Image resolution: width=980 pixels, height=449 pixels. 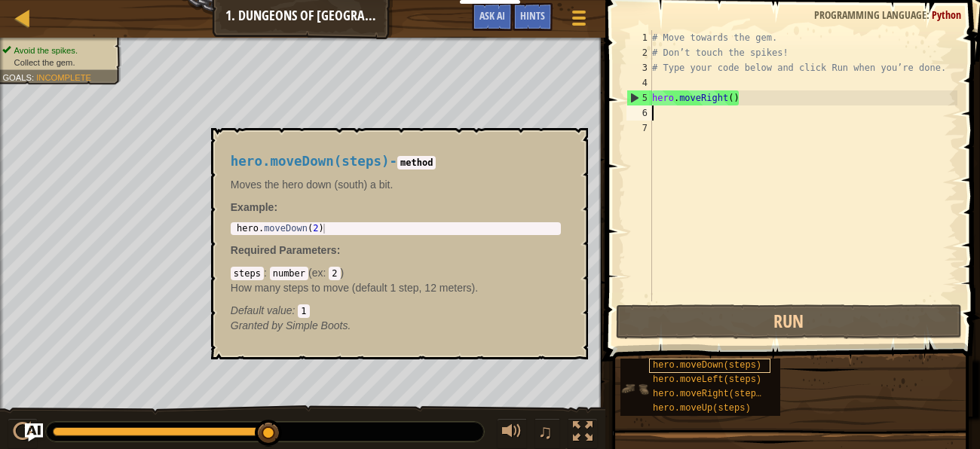 What do you see at coordinates (579, 20) in the screenshot?
I see `button: Show game menu` at bounding box center [579, 20].